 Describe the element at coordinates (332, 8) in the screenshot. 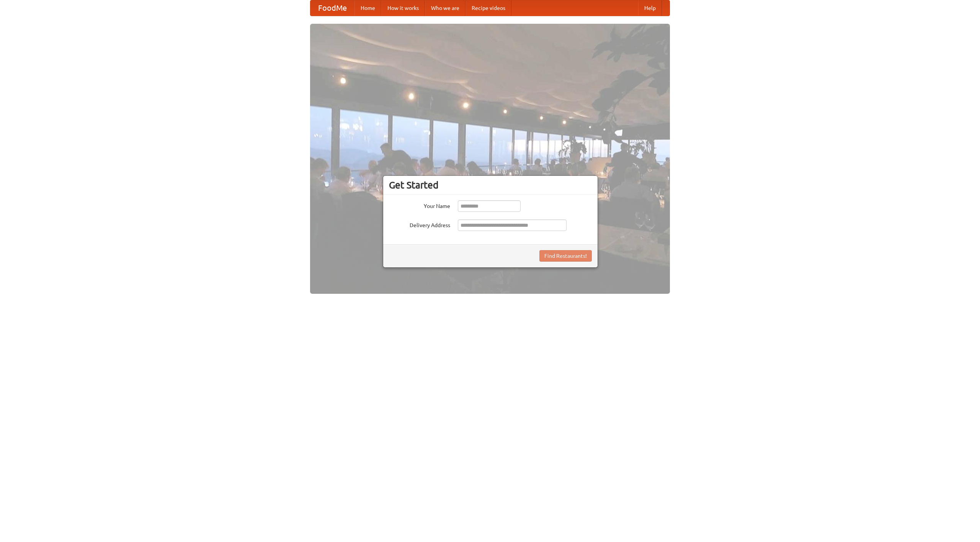

I see `a: FoodMe` at that location.